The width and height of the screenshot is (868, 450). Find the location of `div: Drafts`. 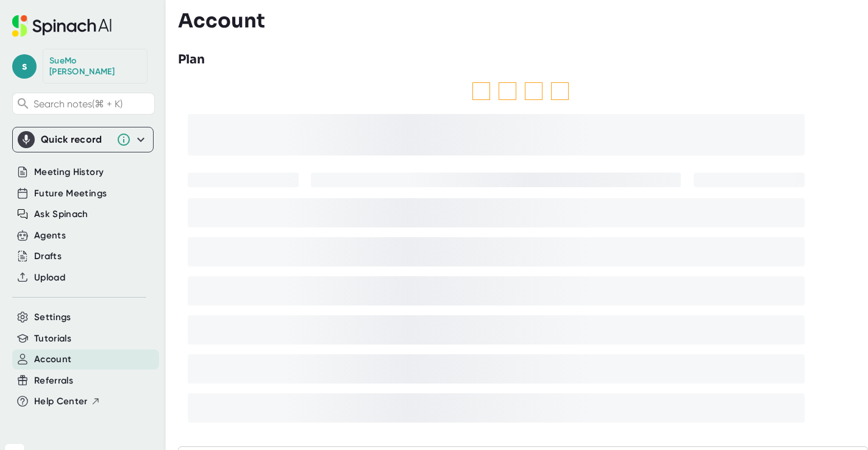

div: Drafts is located at coordinates (48, 256).